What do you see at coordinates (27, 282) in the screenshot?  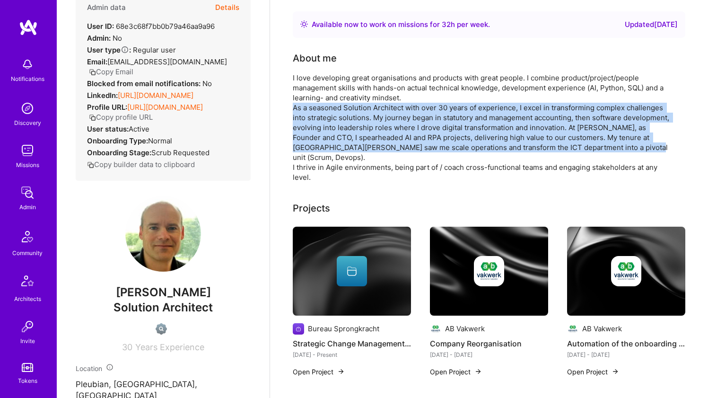 I see `img: Architects` at bounding box center [27, 282].